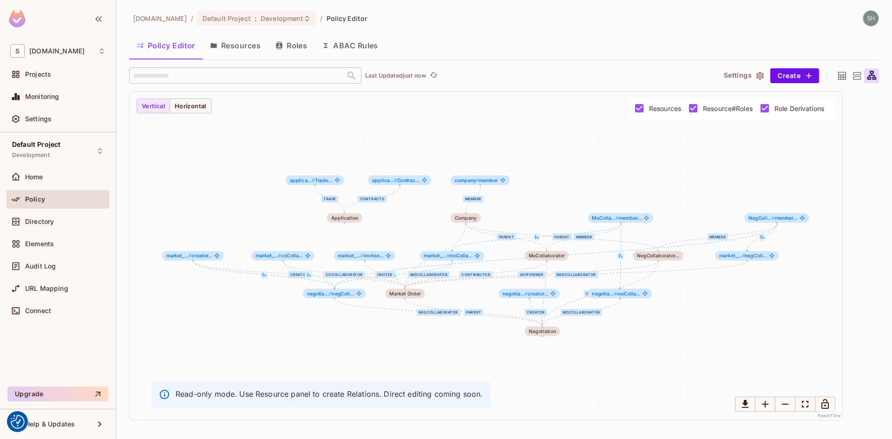  I want to click on span: member..., so click(616, 218).